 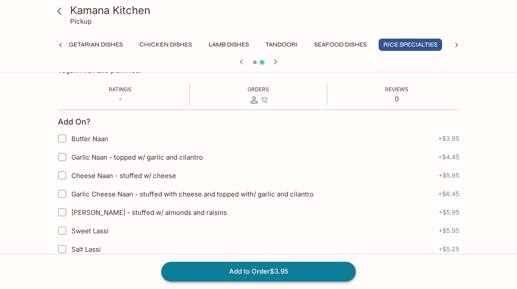 I want to click on button: Add to Order$3.95, so click(x=258, y=271).